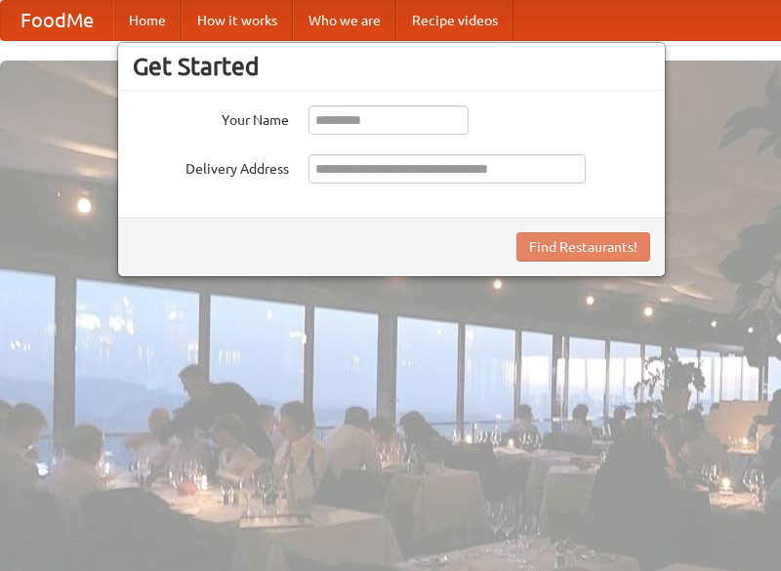 The height and width of the screenshot is (571, 781). I want to click on a: Recipe videos, so click(455, 20).